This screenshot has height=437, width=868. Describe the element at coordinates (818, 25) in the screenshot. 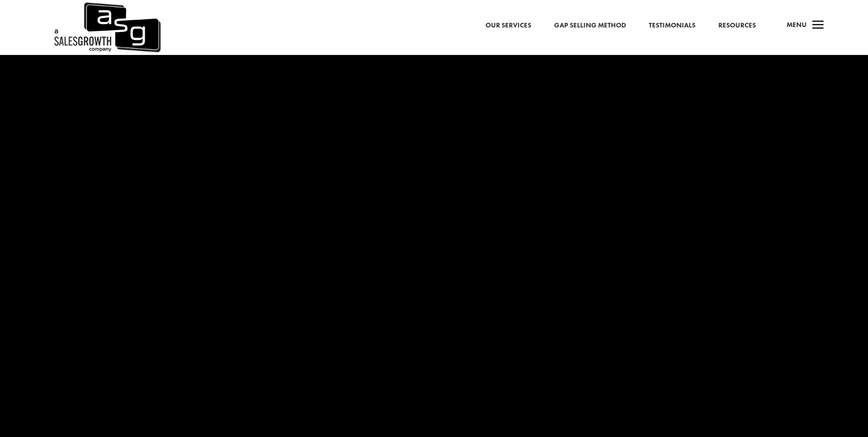

I see `span: a` at that location.